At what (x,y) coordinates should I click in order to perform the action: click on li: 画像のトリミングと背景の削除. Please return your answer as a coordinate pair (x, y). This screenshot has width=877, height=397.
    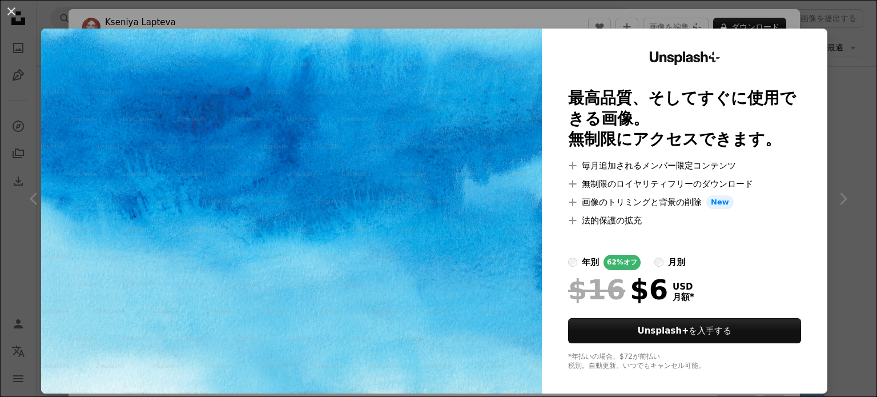
    Looking at the image, I should click on (684, 202).